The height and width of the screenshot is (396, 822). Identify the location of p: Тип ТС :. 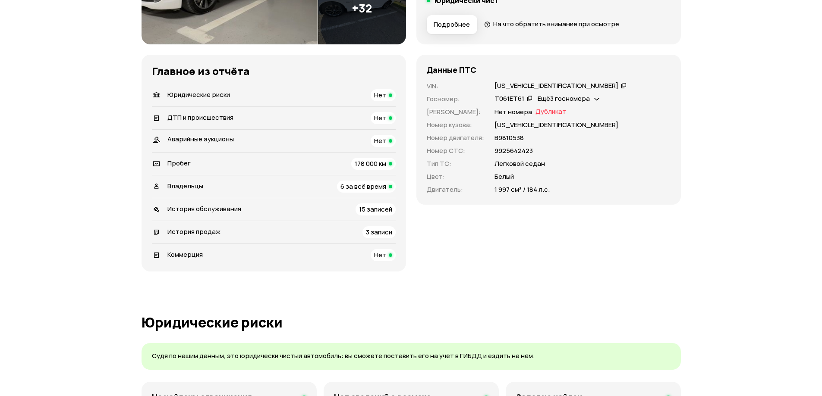
(455, 164).